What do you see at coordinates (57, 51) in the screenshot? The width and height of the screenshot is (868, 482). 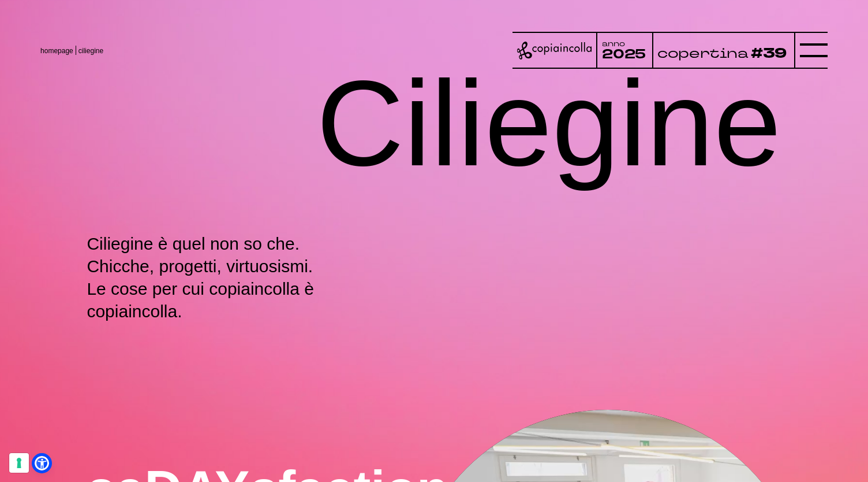 I see `a: homepage` at bounding box center [57, 51].